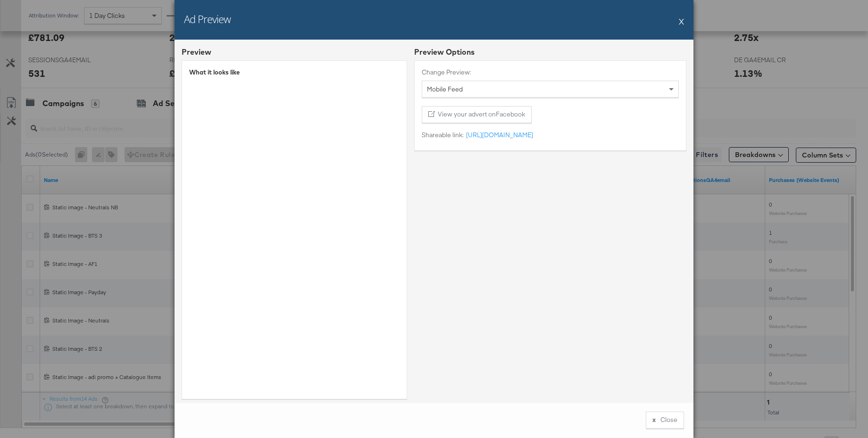 The width and height of the screenshot is (868, 438). What do you see at coordinates (295, 72) in the screenshot?
I see `div: What it looks like` at bounding box center [295, 72].